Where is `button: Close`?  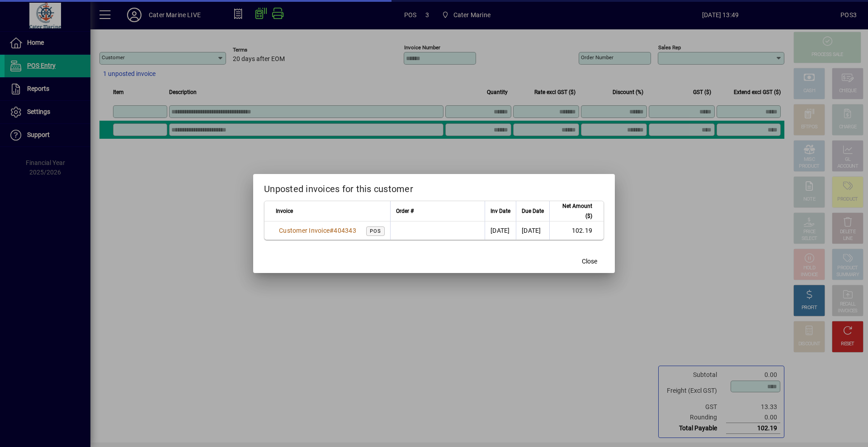
button: Close is located at coordinates (589, 261).